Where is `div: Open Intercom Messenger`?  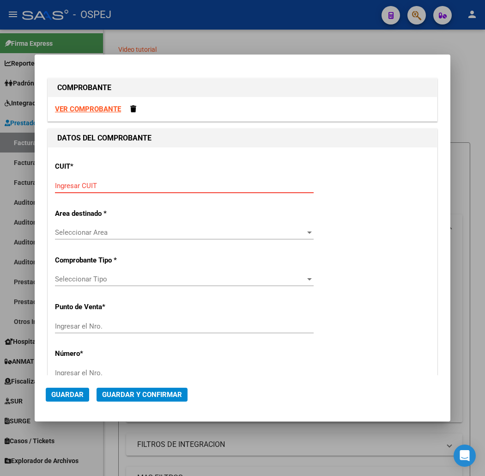
div: Open Intercom Messenger is located at coordinates (465, 456).